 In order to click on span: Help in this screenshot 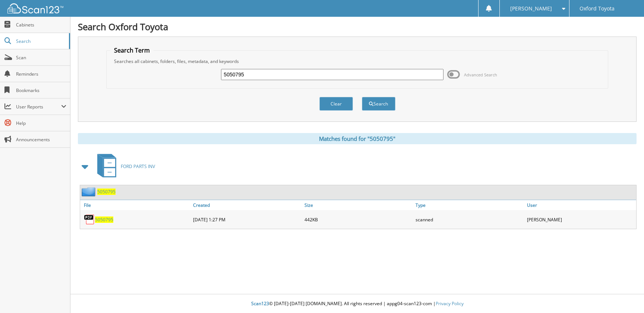, I will do `click(41, 123)`.